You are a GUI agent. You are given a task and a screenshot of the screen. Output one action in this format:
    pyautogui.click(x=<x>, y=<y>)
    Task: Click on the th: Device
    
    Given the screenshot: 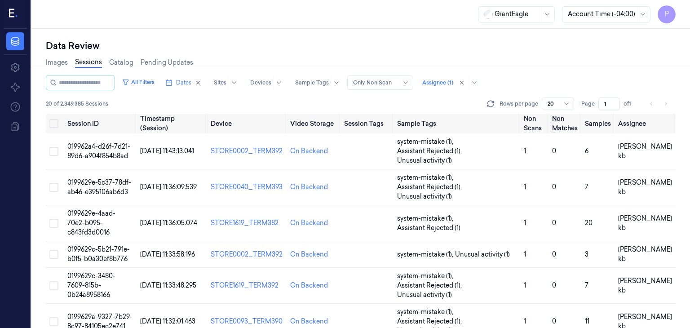 What is the action you would take?
    pyautogui.click(x=246, y=123)
    